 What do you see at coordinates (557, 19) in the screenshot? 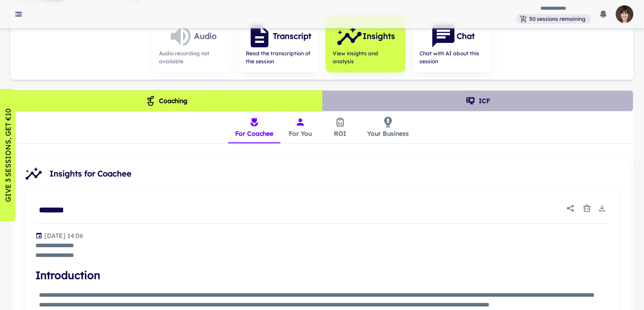
I see `span: 50 sessions remaining` at bounding box center [557, 19].